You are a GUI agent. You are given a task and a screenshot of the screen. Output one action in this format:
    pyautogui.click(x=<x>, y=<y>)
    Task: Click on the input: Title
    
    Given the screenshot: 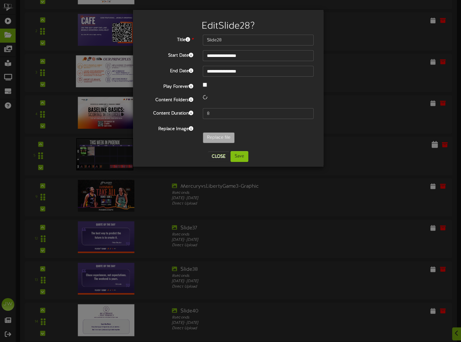 What is the action you would take?
    pyautogui.click(x=258, y=40)
    